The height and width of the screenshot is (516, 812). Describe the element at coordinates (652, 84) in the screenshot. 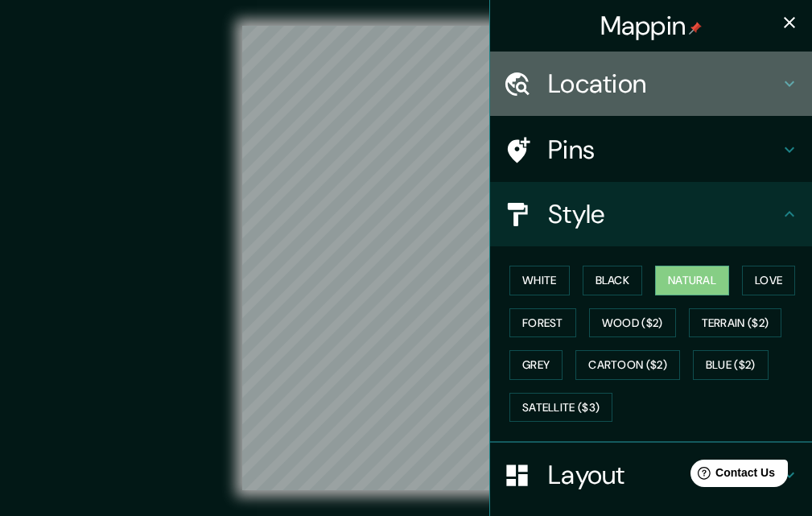

I see `div: Location` at that location.